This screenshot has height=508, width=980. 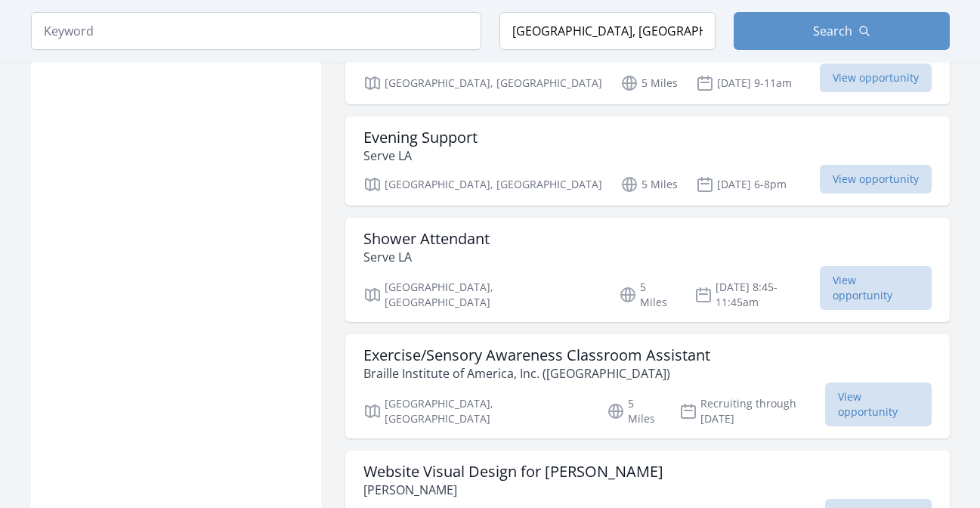 I want to click on h3: Exercise/Sensory Awareness Classroom Assistant, so click(x=537, y=355).